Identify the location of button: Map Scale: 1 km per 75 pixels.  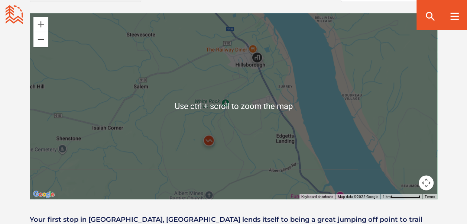
(401, 196).